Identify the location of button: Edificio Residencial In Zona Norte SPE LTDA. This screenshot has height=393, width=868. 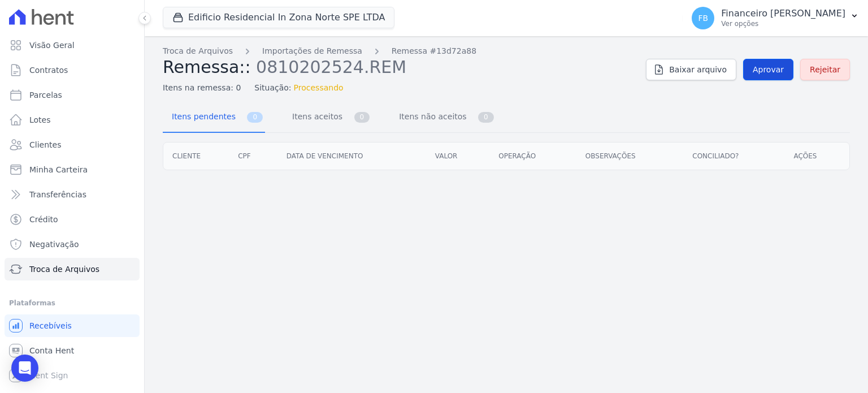
(279, 18).